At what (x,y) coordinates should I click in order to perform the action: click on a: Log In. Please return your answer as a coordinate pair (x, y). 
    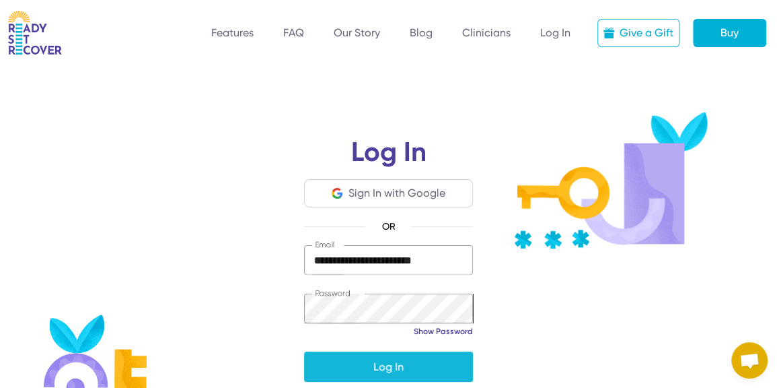
    Looking at the image, I should click on (555, 32).